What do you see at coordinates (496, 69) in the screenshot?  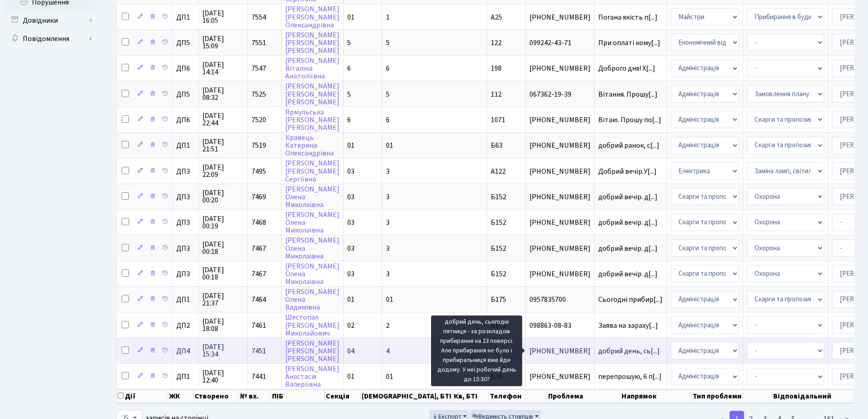 I see `span: 198` at bounding box center [496, 69].